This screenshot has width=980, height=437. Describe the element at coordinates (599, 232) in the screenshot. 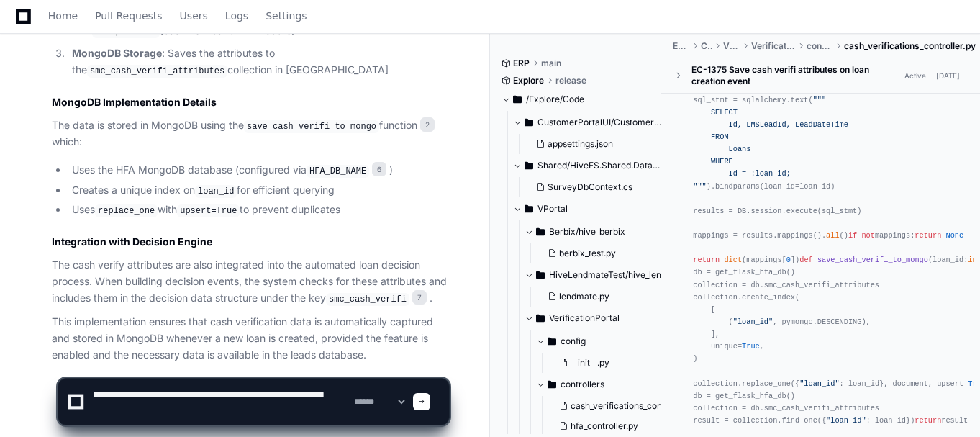

I see `button: Berbix/hive_berbix` at that location.